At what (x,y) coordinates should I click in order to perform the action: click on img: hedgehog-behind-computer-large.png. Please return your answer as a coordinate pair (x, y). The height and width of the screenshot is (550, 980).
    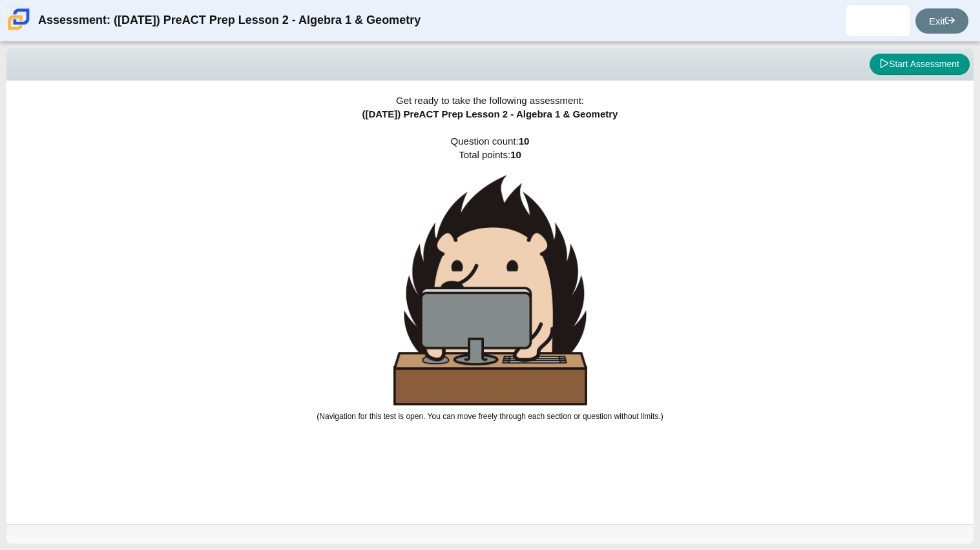
    Looking at the image, I should click on (490, 290).